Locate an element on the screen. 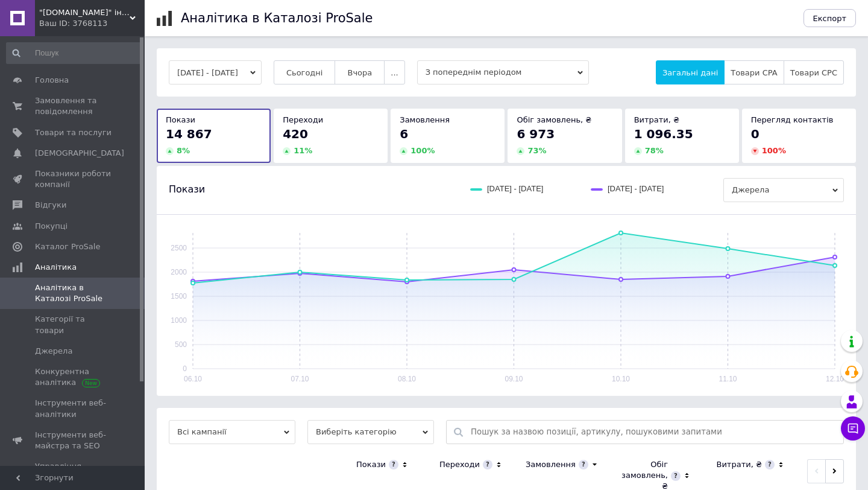 The image size is (868, 490). text: 09.10 is located at coordinates (513, 379).